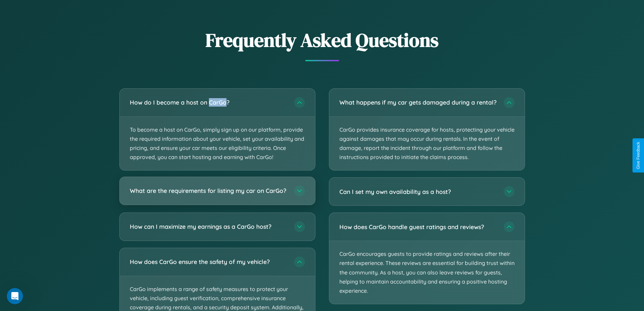 The width and height of the screenshot is (644, 311). Describe the element at coordinates (322, 40) in the screenshot. I see `h2: Frequently Asked Questions` at that location.